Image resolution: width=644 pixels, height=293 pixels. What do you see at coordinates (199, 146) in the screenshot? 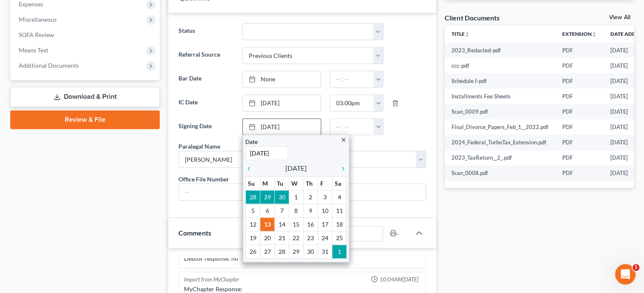
I see `div: Paralegal Name` at bounding box center [199, 146].